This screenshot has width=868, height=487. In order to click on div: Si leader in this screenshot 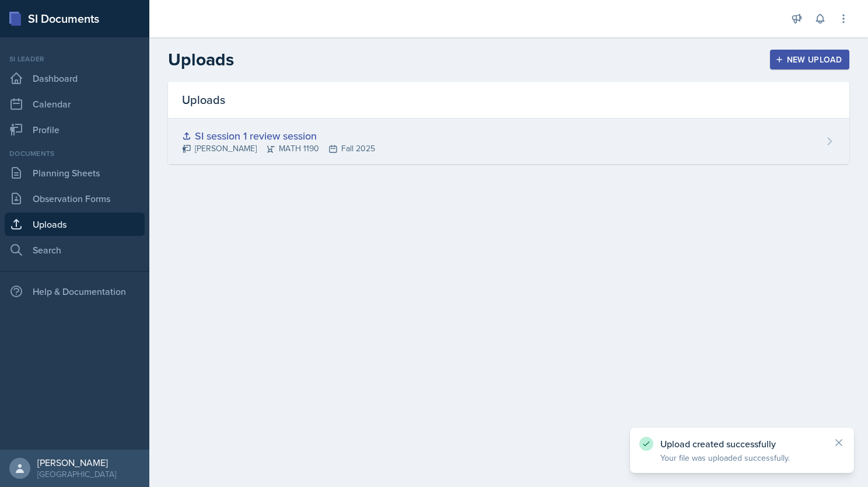, I will do `click(74, 59)`.